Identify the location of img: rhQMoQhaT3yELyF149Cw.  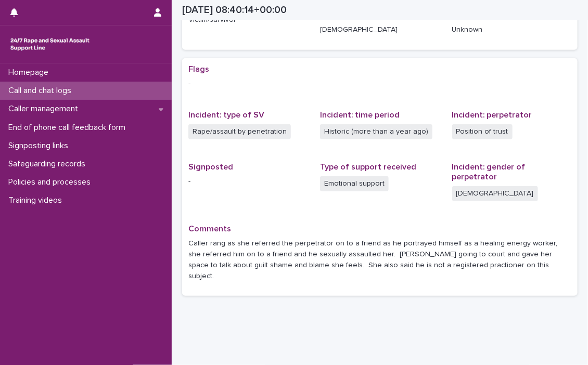
(50, 44).